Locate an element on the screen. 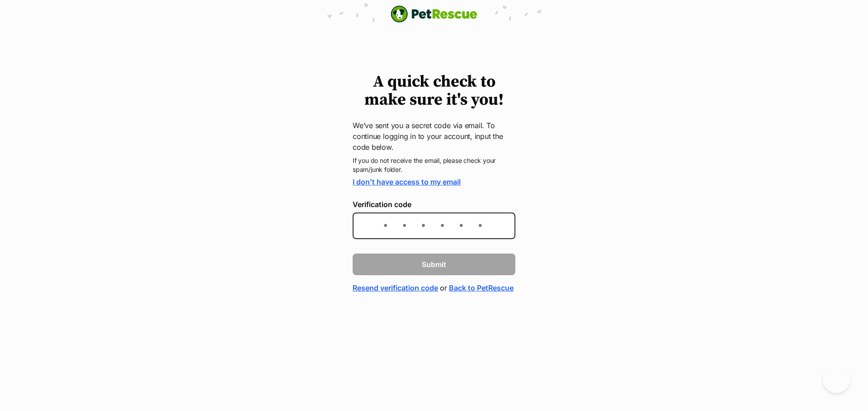 This screenshot has height=411, width=868. p: We’ve sent you a secret code via email. To continue logging in to your account, input the code be... is located at coordinates (434, 136).